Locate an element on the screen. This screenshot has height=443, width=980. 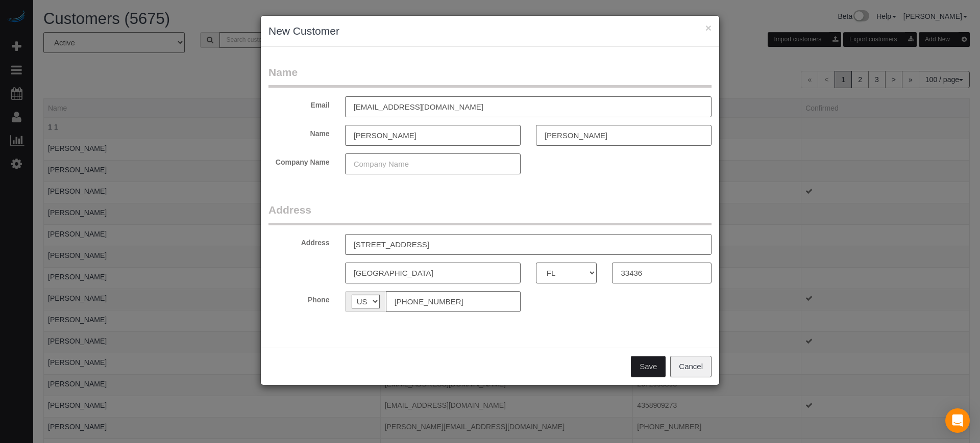
legend: Name is located at coordinates (490, 76).